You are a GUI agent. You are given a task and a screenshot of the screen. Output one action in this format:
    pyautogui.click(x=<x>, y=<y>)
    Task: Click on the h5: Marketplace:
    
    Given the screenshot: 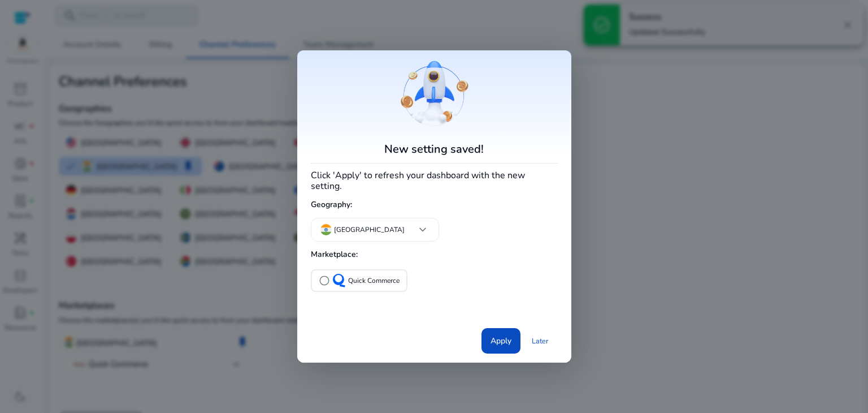 What is the action you would take?
    pyautogui.click(x=434, y=254)
    